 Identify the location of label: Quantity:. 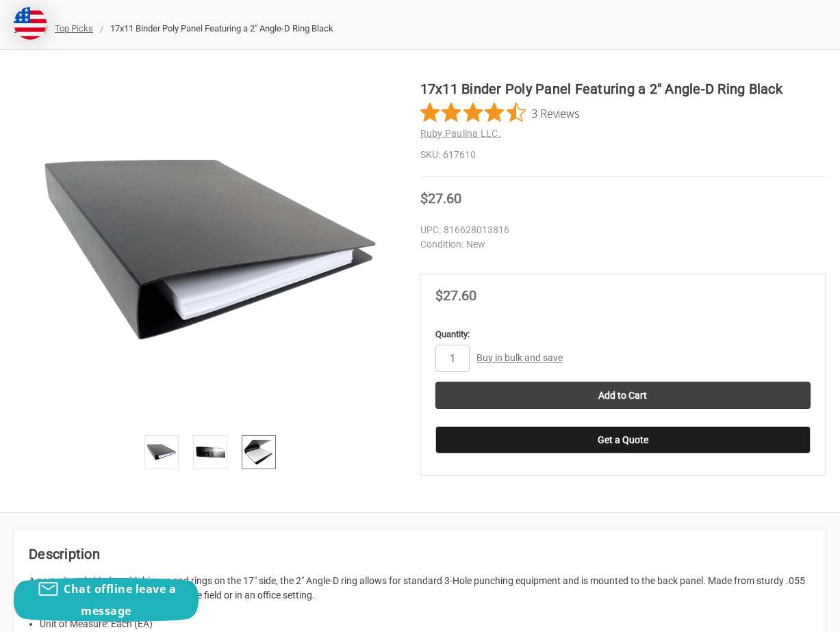
(623, 335).